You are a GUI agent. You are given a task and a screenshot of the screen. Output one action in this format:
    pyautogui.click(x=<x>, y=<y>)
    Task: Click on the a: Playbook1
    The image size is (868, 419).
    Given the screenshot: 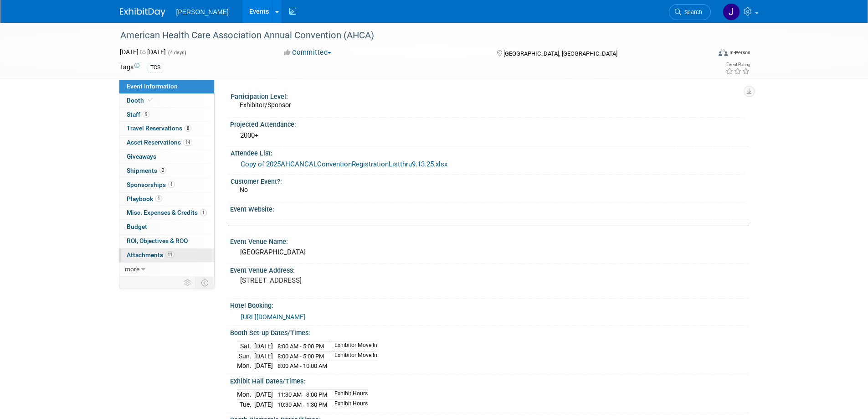 What is the action you would take?
    pyautogui.click(x=167, y=199)
    